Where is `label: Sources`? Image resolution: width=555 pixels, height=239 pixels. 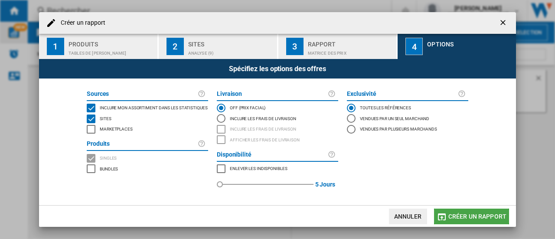
label: Sources is located at coordinates (142, 94).